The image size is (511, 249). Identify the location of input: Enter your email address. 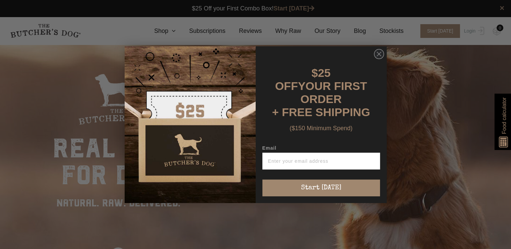
(321, 161).